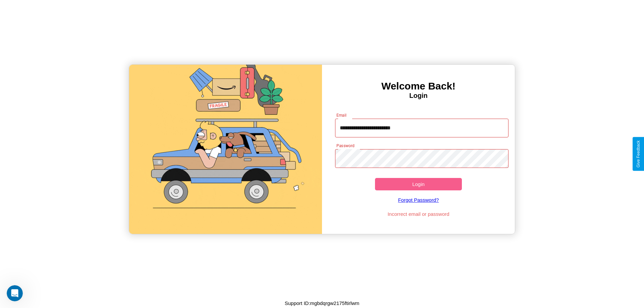 The width and height of the screenshot is (644, 308). What do you see at coordinates (419, 199) in the screenshot?
I see `a: Forgot Password?` at bounding box center [419, 199].